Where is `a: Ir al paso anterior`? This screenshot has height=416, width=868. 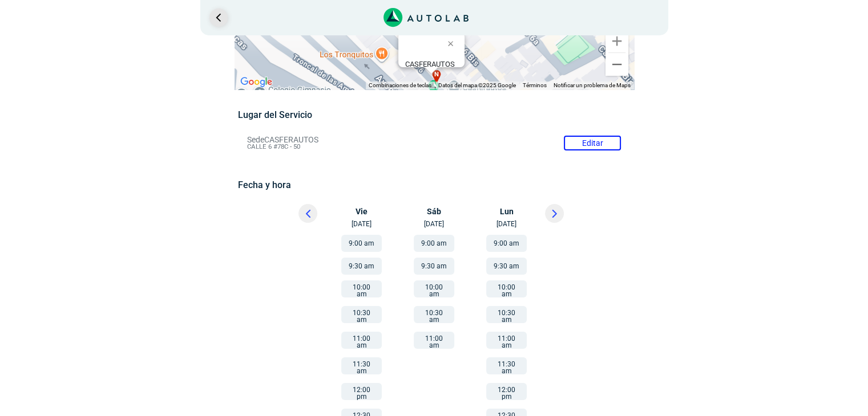
a: Ir al paso anterior is located at coordinates (218, 18).